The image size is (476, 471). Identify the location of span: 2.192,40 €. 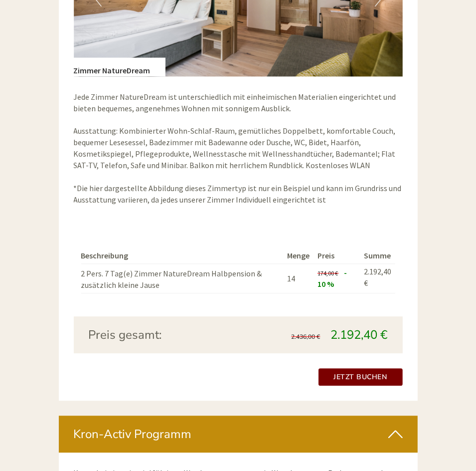
(360, 334).